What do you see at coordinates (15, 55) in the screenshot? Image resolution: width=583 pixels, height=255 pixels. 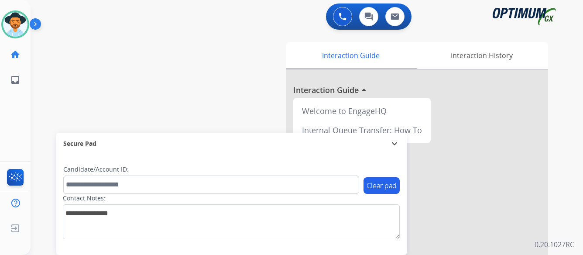 I see `mat-icon: home` at bounding box center [15, 55].